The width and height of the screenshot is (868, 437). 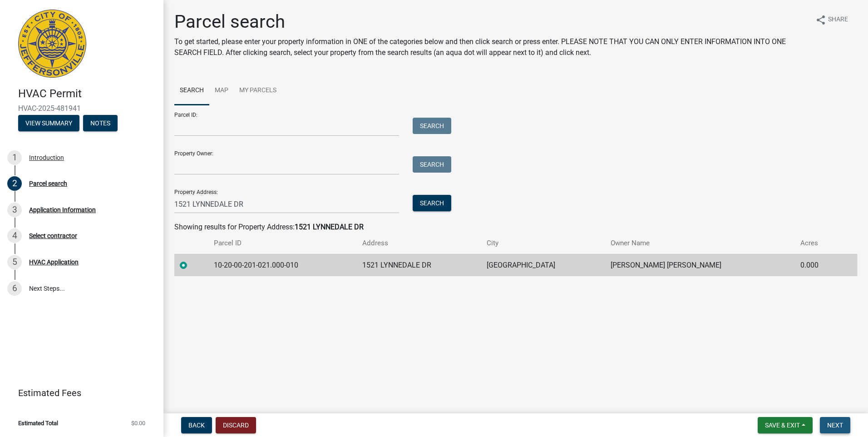 I want to click on i: share, so click(x=820, y=20).